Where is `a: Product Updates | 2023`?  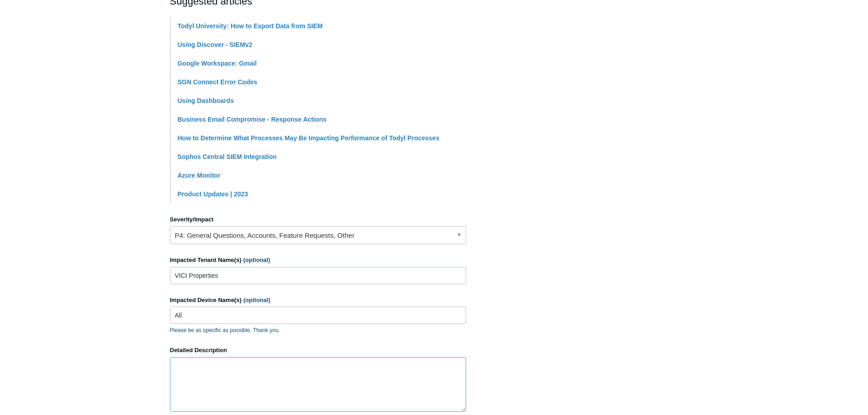 a: Product Updates | 2023 is located at coordinates (213, 194).